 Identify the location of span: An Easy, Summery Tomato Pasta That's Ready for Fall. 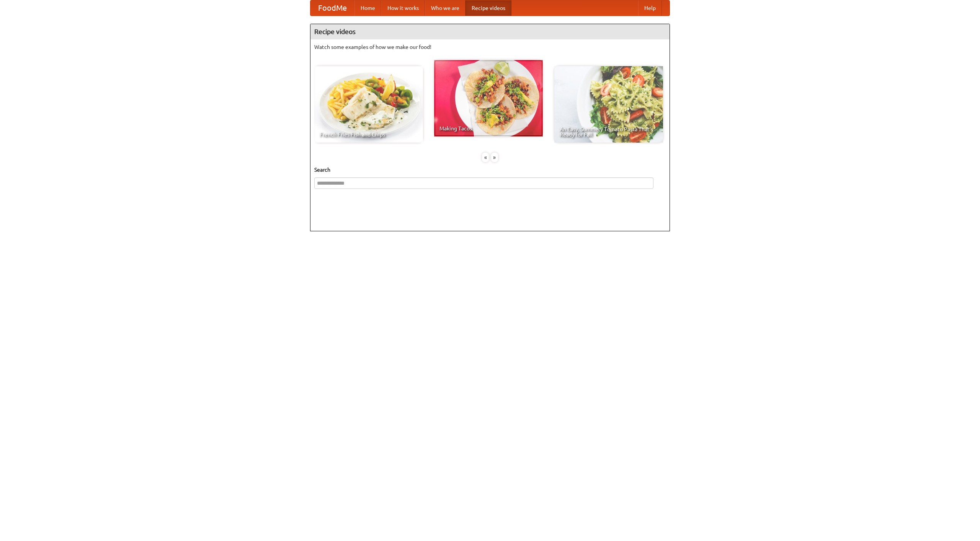
(608, 132).